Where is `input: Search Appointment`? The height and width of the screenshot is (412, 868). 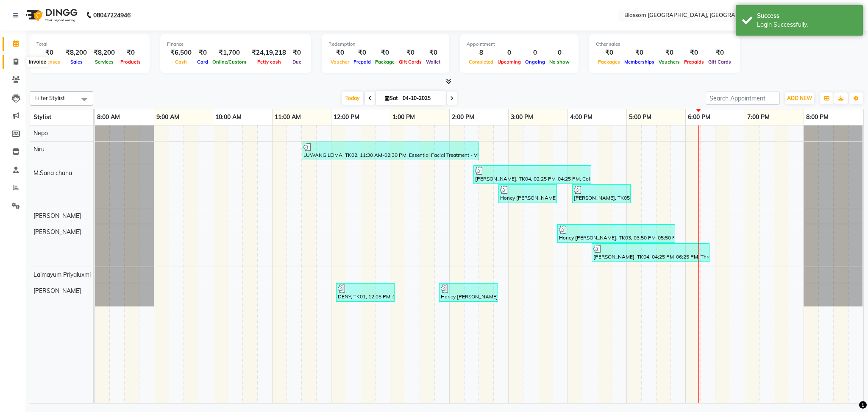 input: Search Appointment is located at coordinates (743, 98).